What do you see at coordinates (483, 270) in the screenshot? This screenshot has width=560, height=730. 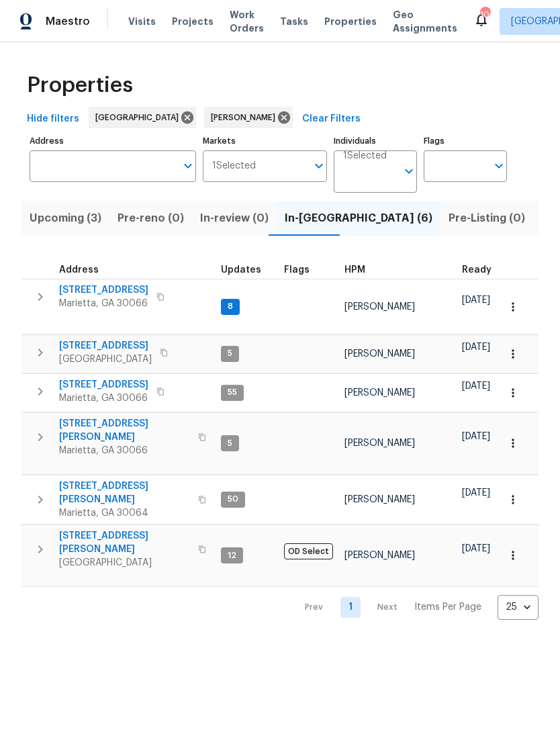 I see `div: Earliest renovation start date (first business day after COE or Checkout)` at bounding box center [483, 270].